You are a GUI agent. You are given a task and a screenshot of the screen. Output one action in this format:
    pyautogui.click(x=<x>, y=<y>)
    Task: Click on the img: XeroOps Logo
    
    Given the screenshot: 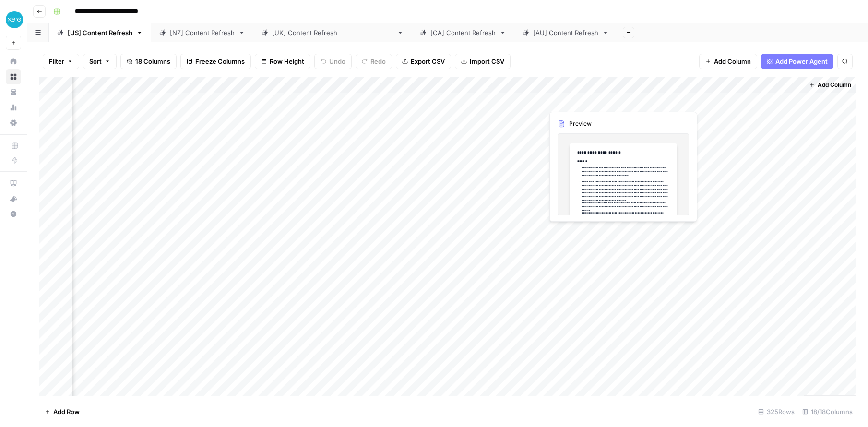 What is the action you would take?
    pyautogui.click(x=15, y=20)
    